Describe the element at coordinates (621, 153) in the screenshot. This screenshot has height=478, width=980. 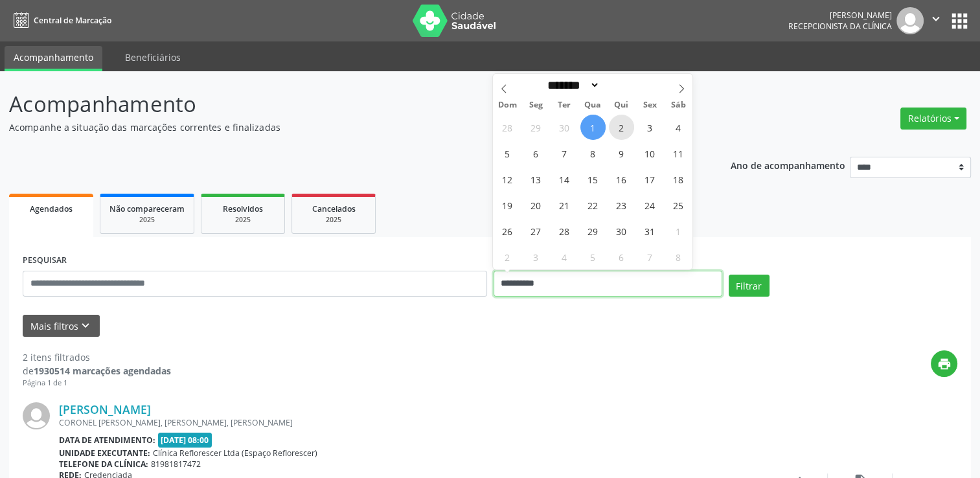
I see `span: Outubro 9, 2025` at that location.